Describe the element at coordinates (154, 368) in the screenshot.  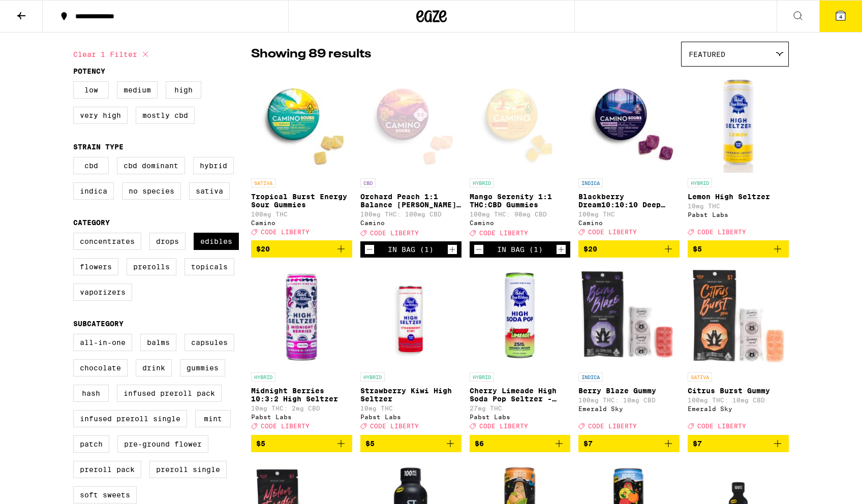
I see `label: Drink` at that location.